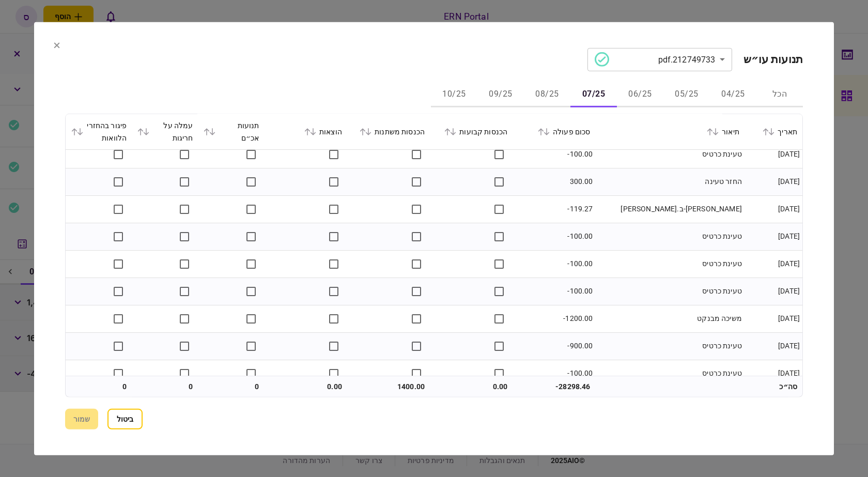 The height and width of the screenshot is (477, 868). What do you see at coordinates (780, 95) in the screenshot?
I see `button: הכל` at bounding box center [780, 95].